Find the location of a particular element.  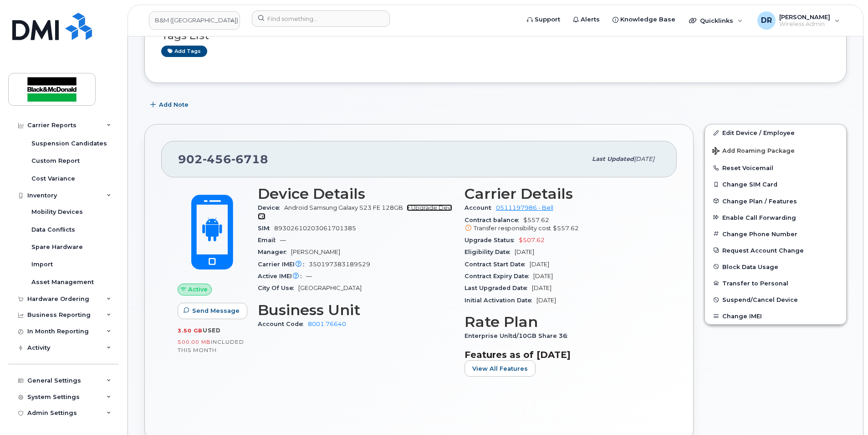

span: Eligibility Date is located at coordinates (490, 252).